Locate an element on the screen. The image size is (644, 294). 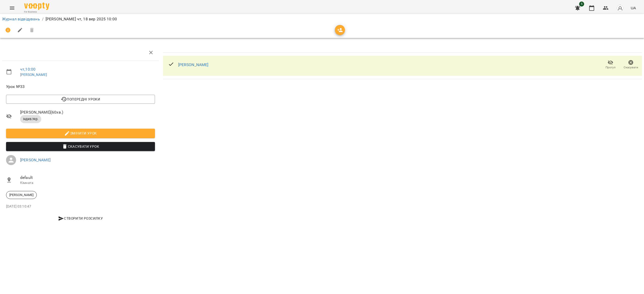
a: чт , 10:00 is located at coordinates (28, 69).